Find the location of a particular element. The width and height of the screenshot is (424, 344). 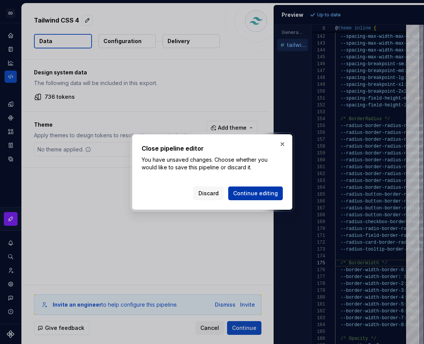

button: Discard is located at coordinates (208, 194).